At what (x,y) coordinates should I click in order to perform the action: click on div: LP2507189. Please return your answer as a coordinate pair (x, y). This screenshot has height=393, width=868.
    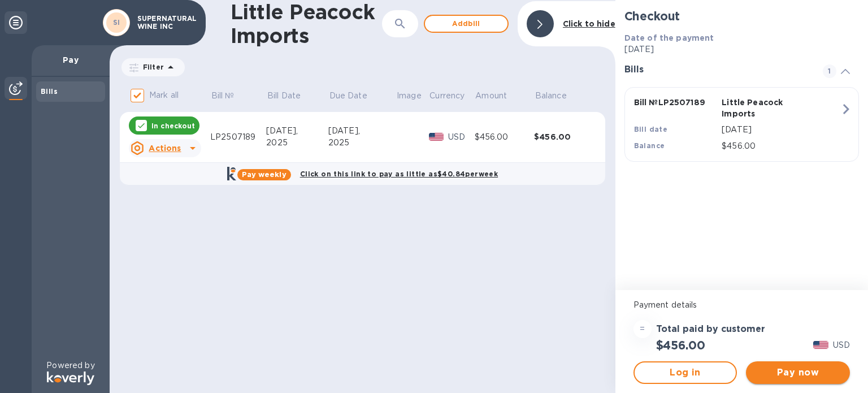
    Looking at the image, I should click on (238, 137).